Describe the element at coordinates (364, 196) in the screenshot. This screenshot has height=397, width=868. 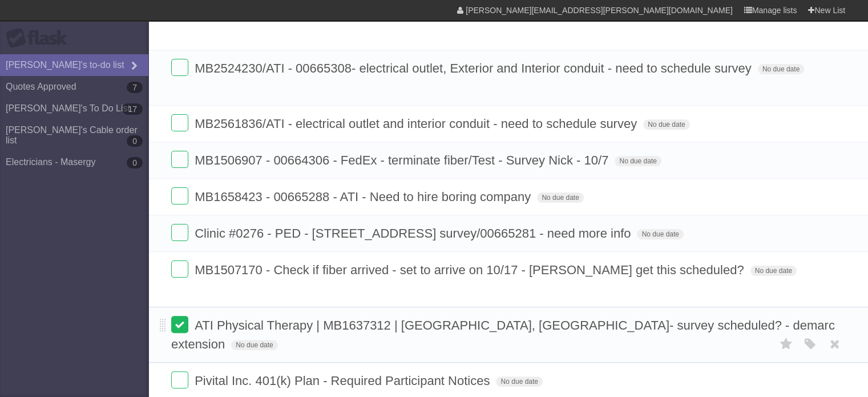
I see `span: MB1658423 - 00665288 - ATI - Need to hire boring company` at that location.